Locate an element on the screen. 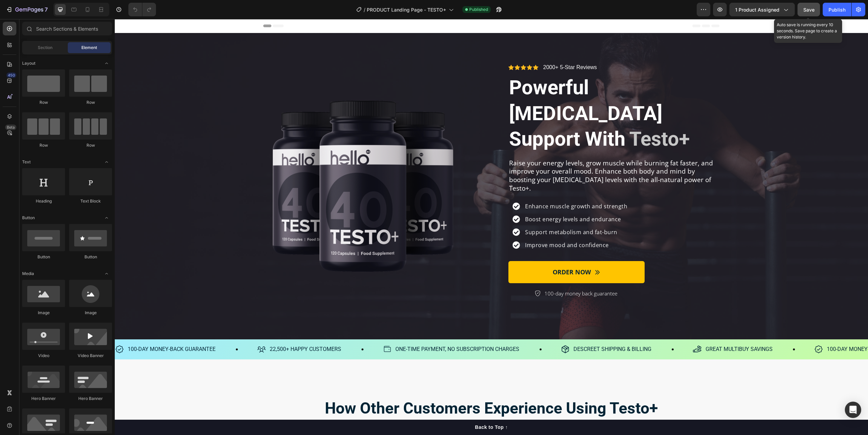  span: Save is located at coordinates (809, 9).